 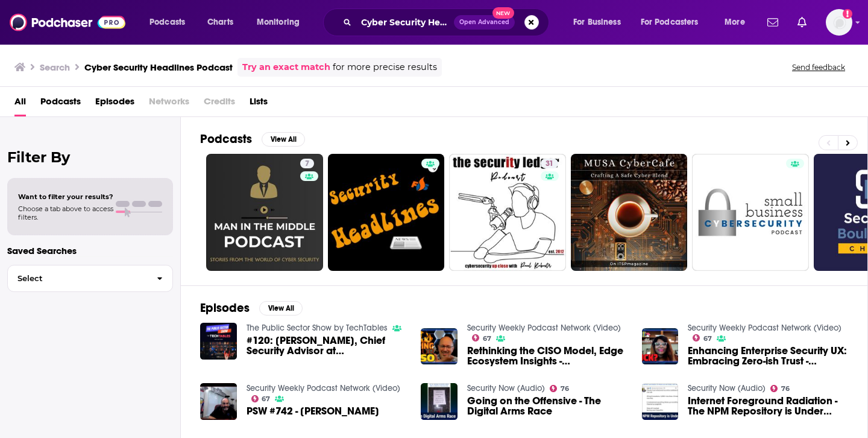 I want to click on a: Podchaser - Follow, Share and Rate Podcasts, so click(x=67, y=22).